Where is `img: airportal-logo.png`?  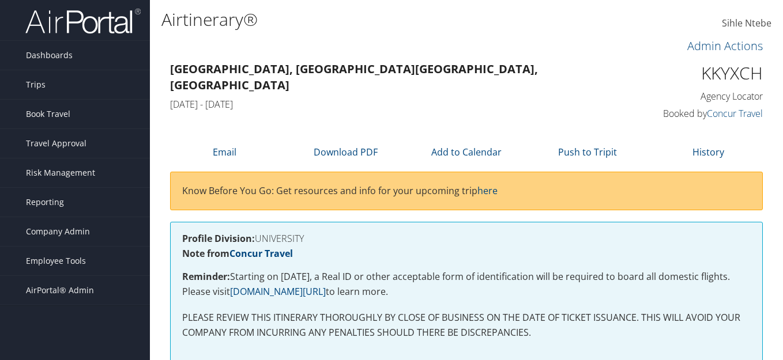
img: airportal-logo.png is located at coordinates (83, 21).